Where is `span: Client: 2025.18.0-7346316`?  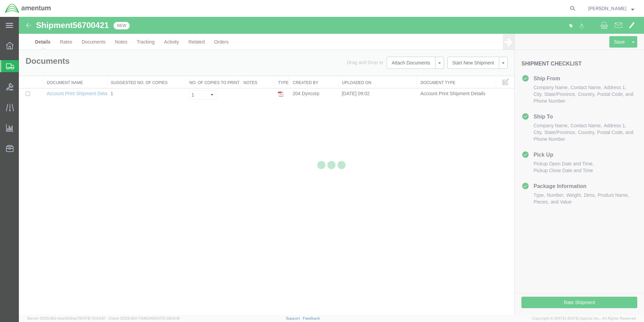 span: Client: 2025.18.0-7346316 is located at coordinates (144, 318).